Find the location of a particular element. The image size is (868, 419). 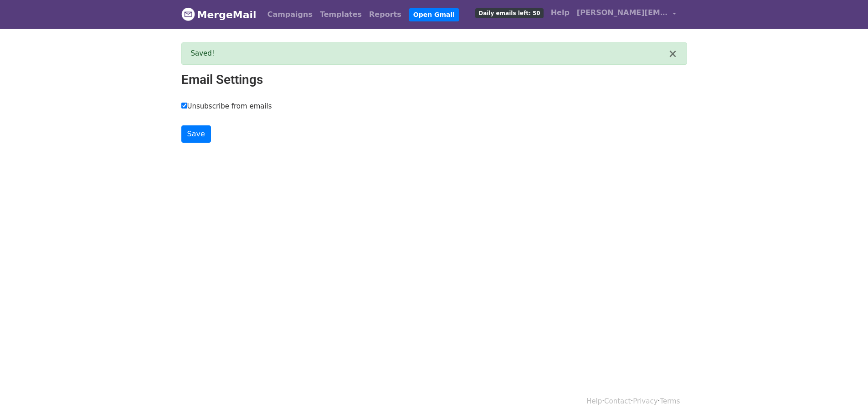

a: Open Gmail is located at coordinates (434, 15).